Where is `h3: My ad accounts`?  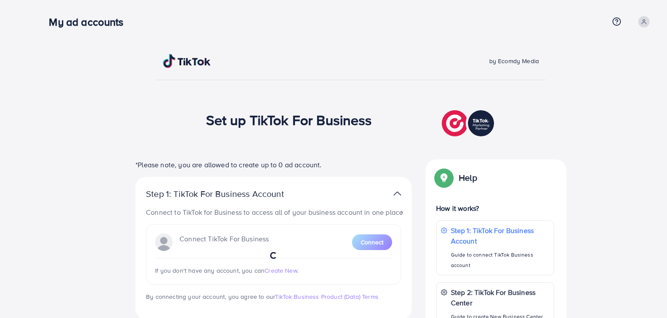 h3: My ad accounts is located at coordinates (89, 22).